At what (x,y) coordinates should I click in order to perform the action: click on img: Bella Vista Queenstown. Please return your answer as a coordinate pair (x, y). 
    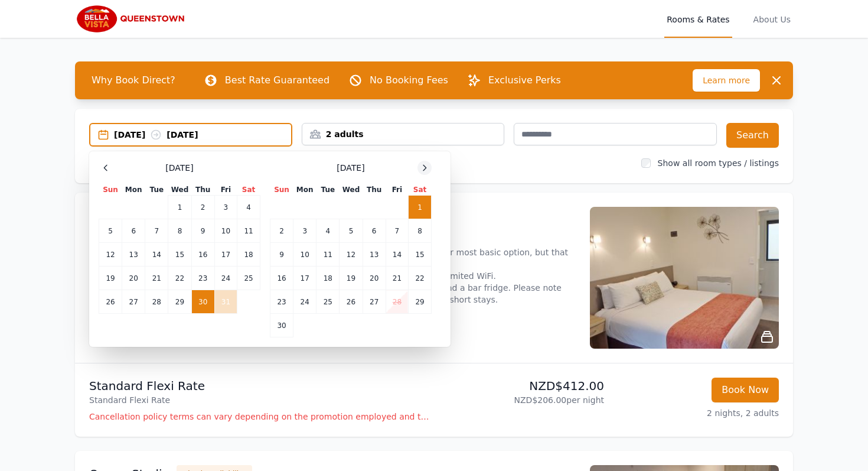
    Looking at the image, I should click on (132, 19).